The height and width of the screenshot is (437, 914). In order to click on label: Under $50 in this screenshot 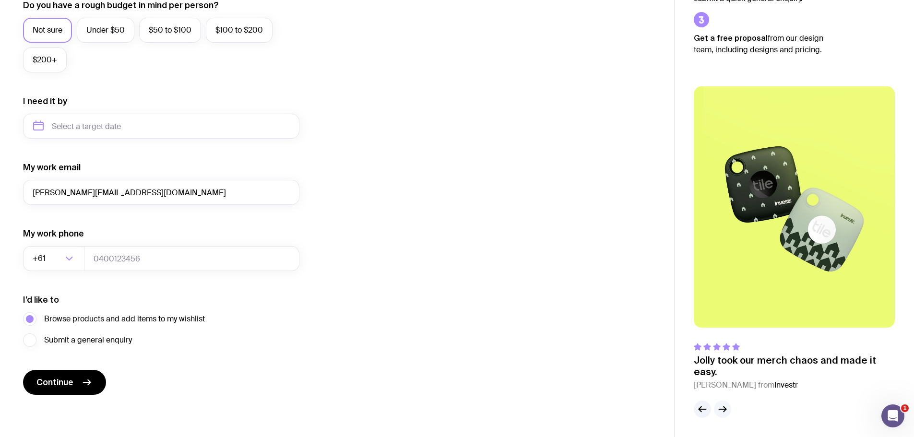, I will do `click(106, 30)`.